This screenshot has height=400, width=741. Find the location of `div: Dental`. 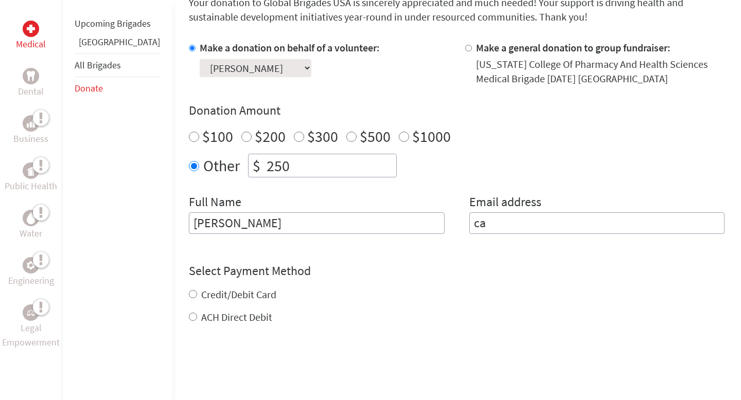

div: Dental is located at coordinates (31, 76).